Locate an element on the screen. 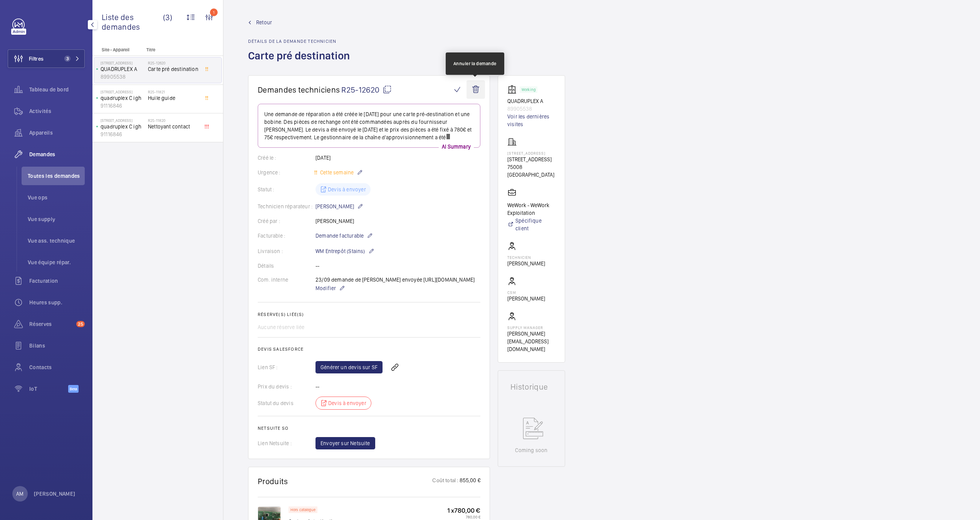 The height and width of the screenshot is (520, 980). p: Coming soon is located at coordinates (531, 450).